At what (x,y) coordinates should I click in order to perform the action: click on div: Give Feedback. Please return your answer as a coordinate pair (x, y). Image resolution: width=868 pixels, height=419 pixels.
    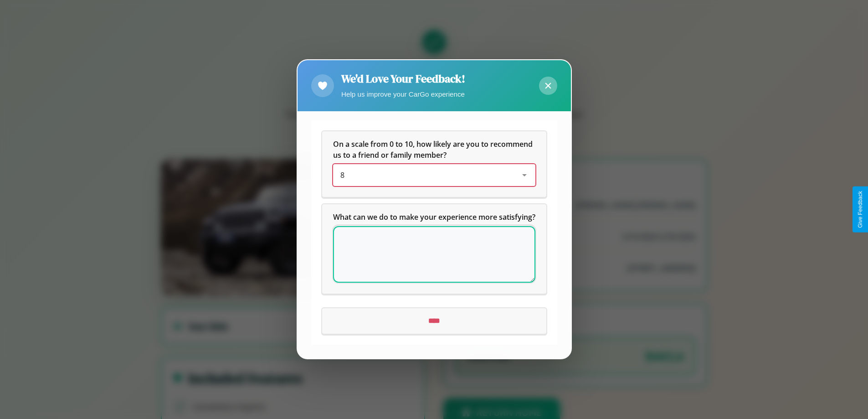
    Looking at the image, I should click on (861, 209).